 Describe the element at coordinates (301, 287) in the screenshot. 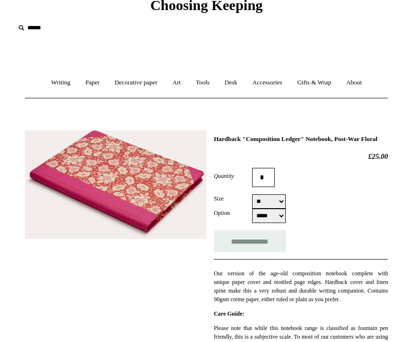

I see `p: Our version of the age-old composition notebook complete with unique paper cover and mottled page...` at that location.